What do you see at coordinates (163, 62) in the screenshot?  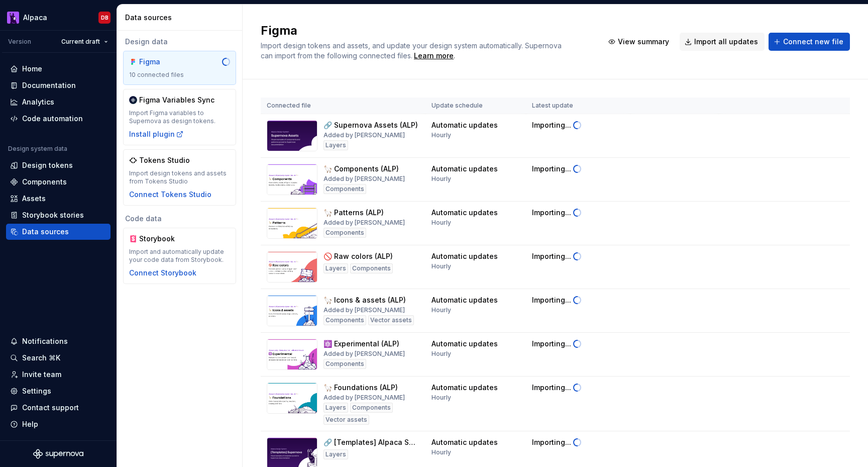 I see `div: Figma` at bounding box center [163, 62].